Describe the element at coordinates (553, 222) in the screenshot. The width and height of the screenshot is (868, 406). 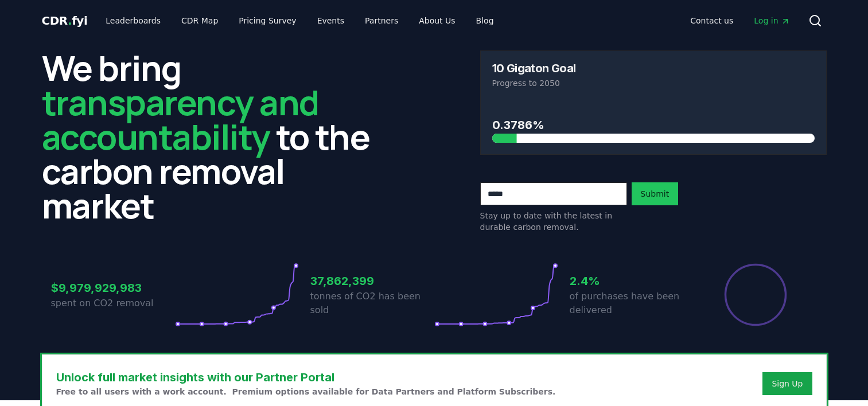
I see `p: Stay up to date with the latest in durable carbon removal.` at that location.